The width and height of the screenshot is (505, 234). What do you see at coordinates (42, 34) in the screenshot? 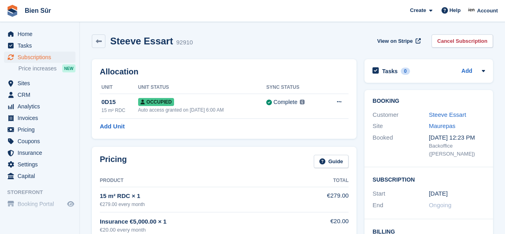
I see `span: Home` at bounding box center [42, 34].